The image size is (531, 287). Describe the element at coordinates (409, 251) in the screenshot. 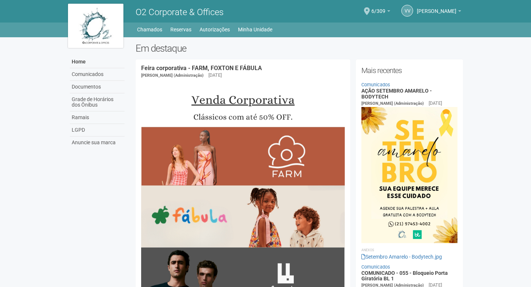

I see `li: Anexos` at that location.